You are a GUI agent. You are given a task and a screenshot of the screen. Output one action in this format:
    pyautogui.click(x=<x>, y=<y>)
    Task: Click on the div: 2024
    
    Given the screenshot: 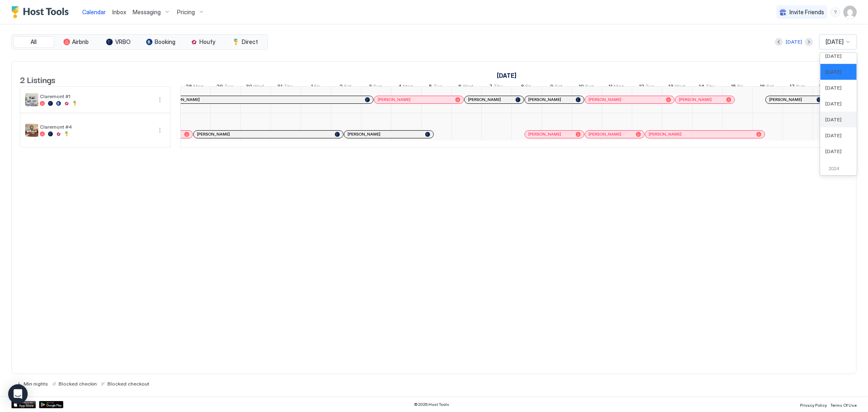 What is the action you would take?
    pyautogui.click(x=839, y=169)
    